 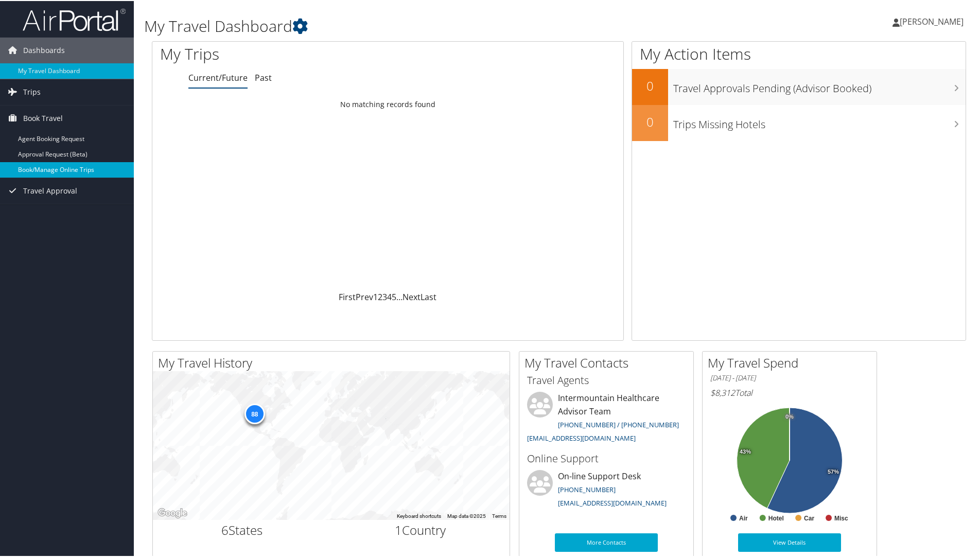 What do you see at coordinates (74, 18) in the screenshot?
I see `img: airportal-logo.png` at bounding box center [74, 18].